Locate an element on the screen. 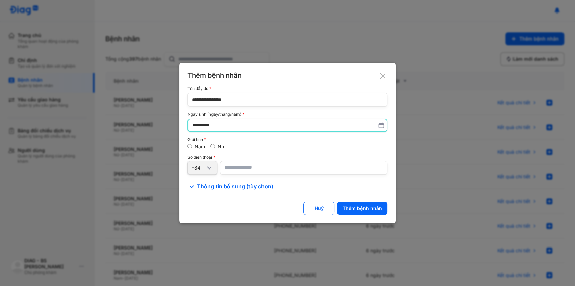 Image resolution: width=575 pixels, height=286 pixels. div: Giới tính is located at coordinates (288, 140).